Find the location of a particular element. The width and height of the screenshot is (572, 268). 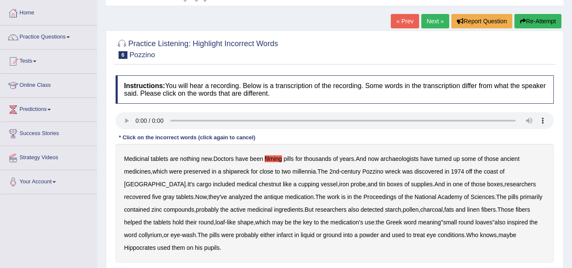

b: antique is located at coordinates (274, 197).